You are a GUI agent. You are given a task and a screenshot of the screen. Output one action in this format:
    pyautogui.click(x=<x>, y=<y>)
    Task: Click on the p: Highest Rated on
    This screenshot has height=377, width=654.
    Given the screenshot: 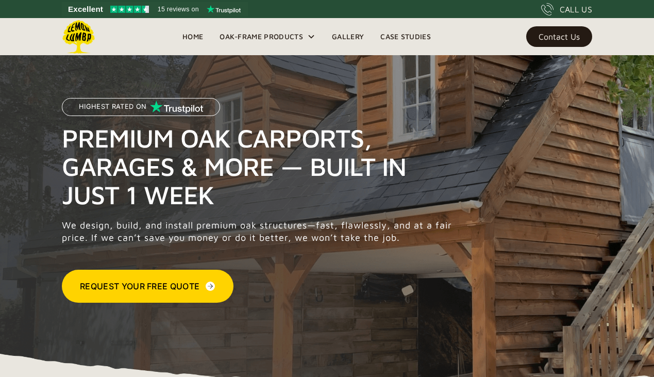 What is the action you would take?
    pyautogui.click(x=112, y=107)
    